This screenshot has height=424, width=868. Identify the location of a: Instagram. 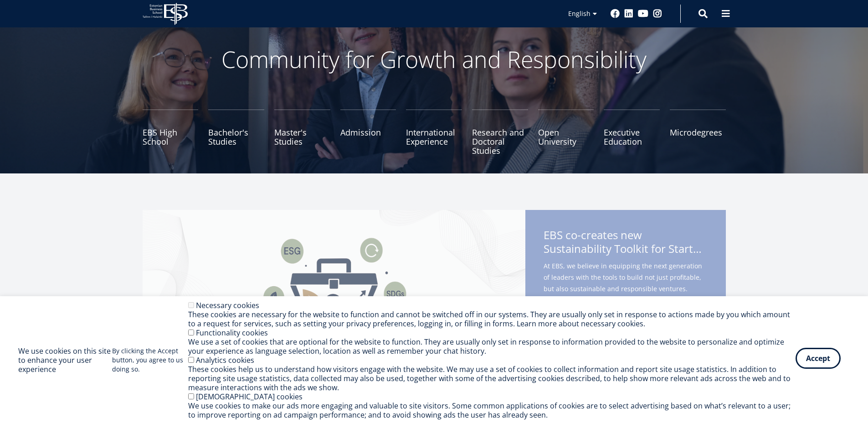
(658, 14).